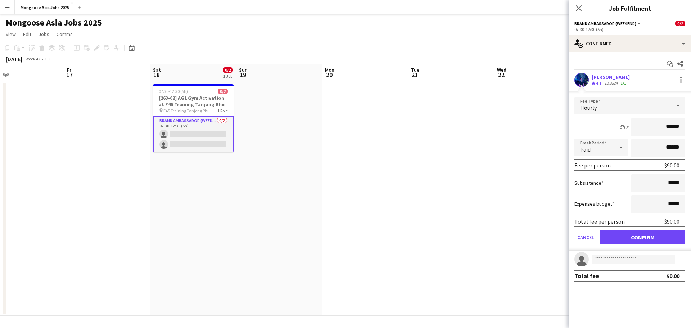 This screenshot has height=328, width=691. Describe the element at coordinates (27, 34) in the screenshot. I see `span: Edit` at that location.